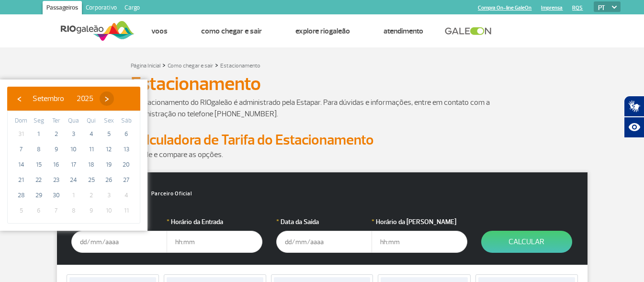 The image size is (644, 282). I want to click on button: Abrir recursos assistivos., so click(634, 128).